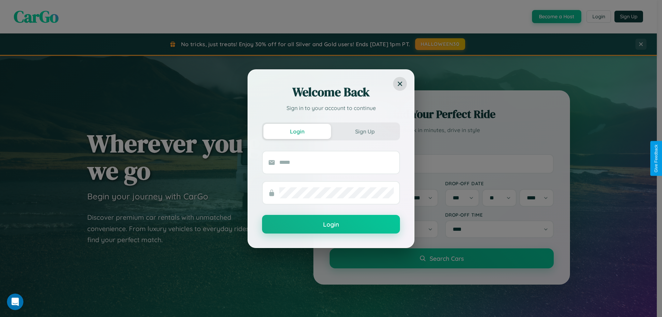  What do you see at coordinates (656, 158) in the screenshot?
I see `div: Give Feedback` at bounding box center [656, 158].